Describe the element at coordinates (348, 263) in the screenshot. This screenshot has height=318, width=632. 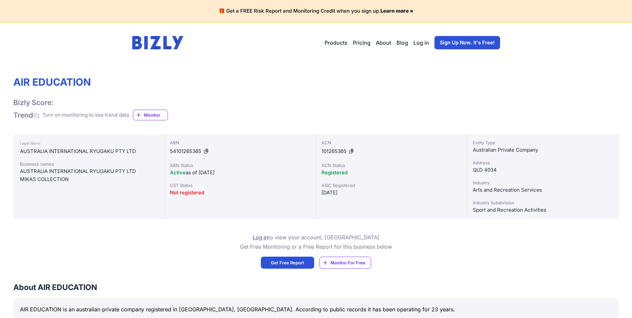
I see `span: Monitor For Free` at that location.